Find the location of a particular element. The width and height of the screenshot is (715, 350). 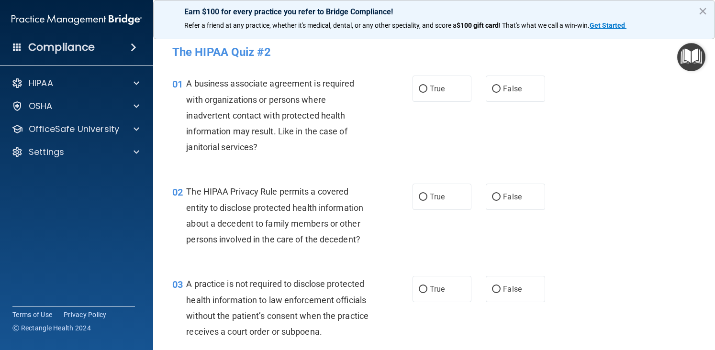

span: Ⓒ Rectangle Health 2024 is located at coordinates (52, 328).